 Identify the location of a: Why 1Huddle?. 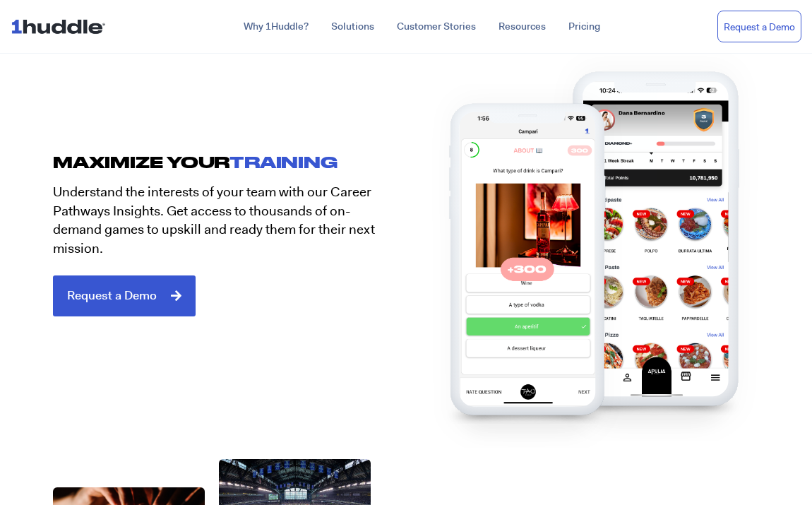
(276, 26).